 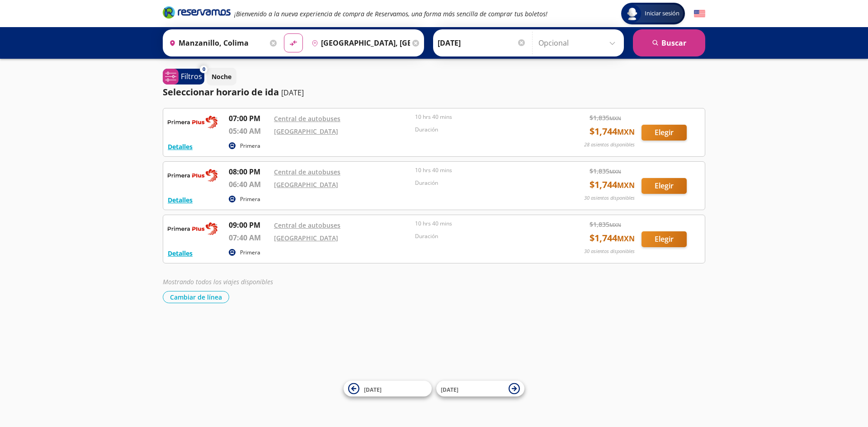 I want to click on input: Elegir Fecha, so click(x=482, y=43).